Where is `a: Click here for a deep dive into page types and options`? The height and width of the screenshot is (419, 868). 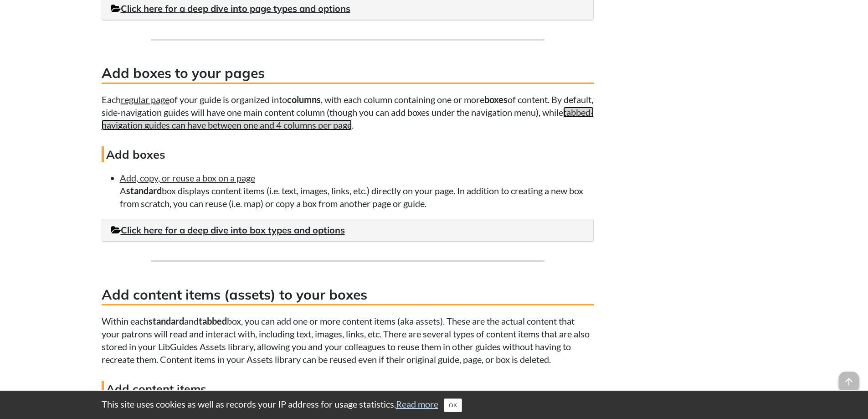
a: Click here for a deep dive into page types and options is located at coordinates (231, 8).